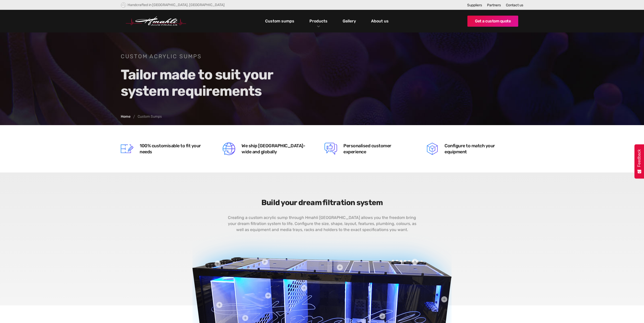 The image size is (644, 323). I want to click on a: Contact us, so click(514, 5).